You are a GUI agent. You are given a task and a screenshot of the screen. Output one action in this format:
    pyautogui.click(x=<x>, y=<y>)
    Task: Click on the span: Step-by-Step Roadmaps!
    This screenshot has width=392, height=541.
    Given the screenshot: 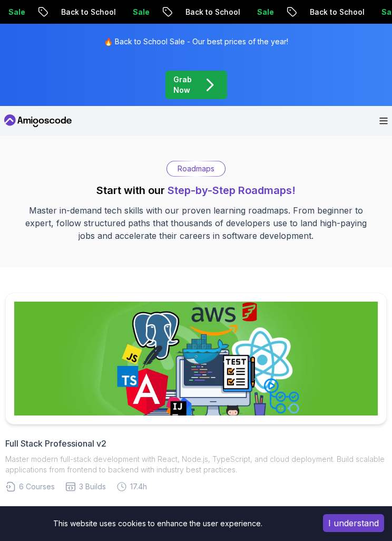 What is the action you would take?
    pyautogui.click(x=231, y=191)
    